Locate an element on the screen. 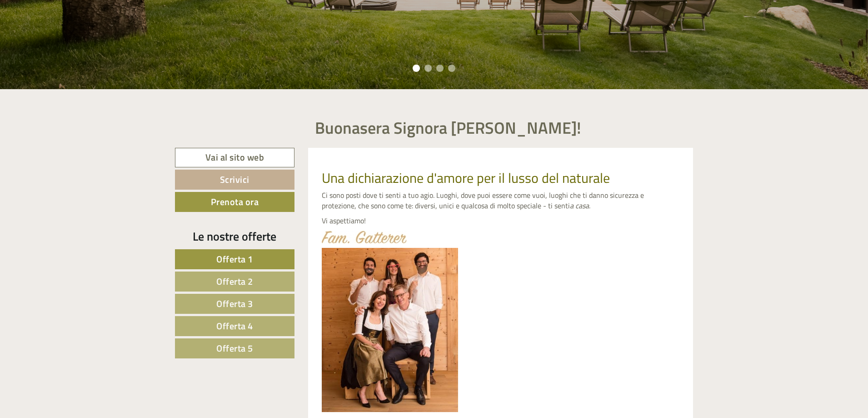  span: Offerta 2 is located at coordinates (234, 281).